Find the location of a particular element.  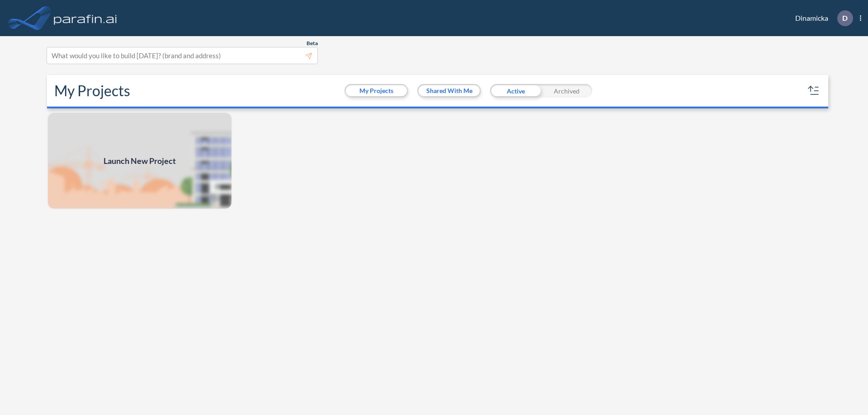

div: Dinamicka is located at coordinates (822, 18).